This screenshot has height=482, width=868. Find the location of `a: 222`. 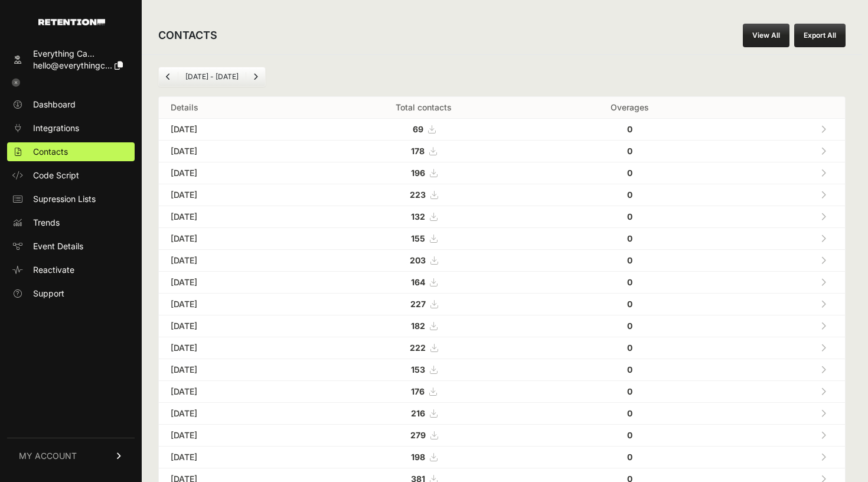

a: 222 is located at coordinates (423, 347).